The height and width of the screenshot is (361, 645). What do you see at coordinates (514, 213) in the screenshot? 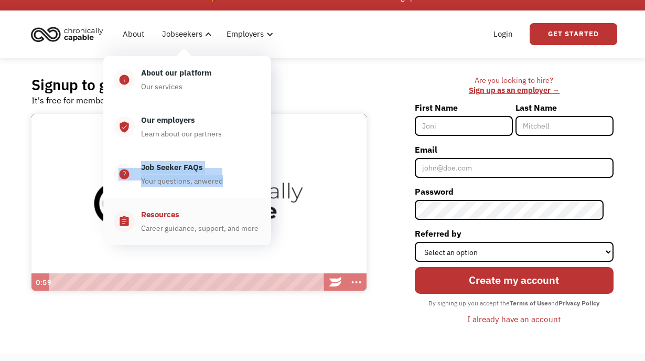
I see `form: Member-Signup-Form` at bounding box center [514, 213].